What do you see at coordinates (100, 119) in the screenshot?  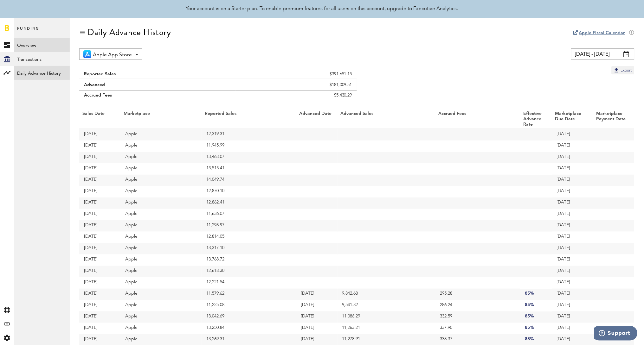 I see `th: Sales Date` at bounding box center [100, 119].